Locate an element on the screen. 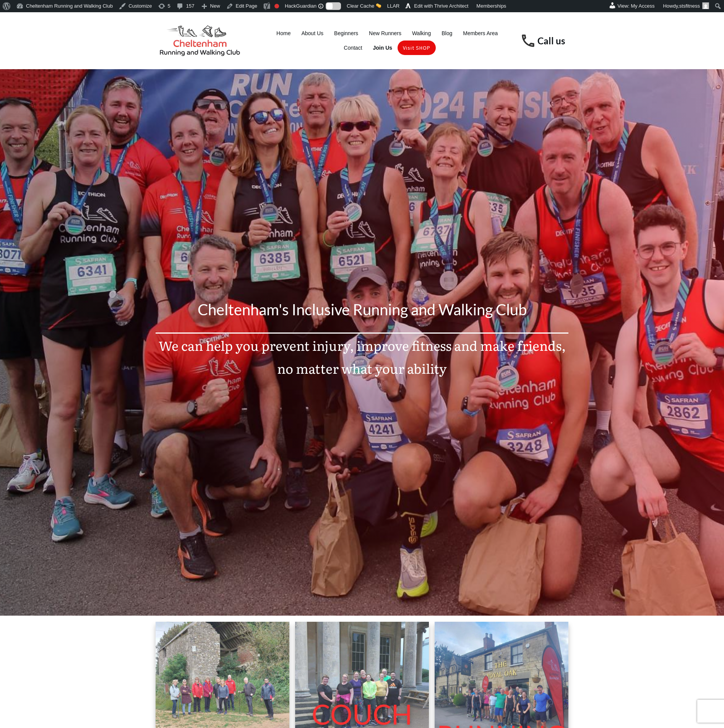 The height and width of the screenshot is (728, 724). a: Beginners is located at coordinates (346, 33).